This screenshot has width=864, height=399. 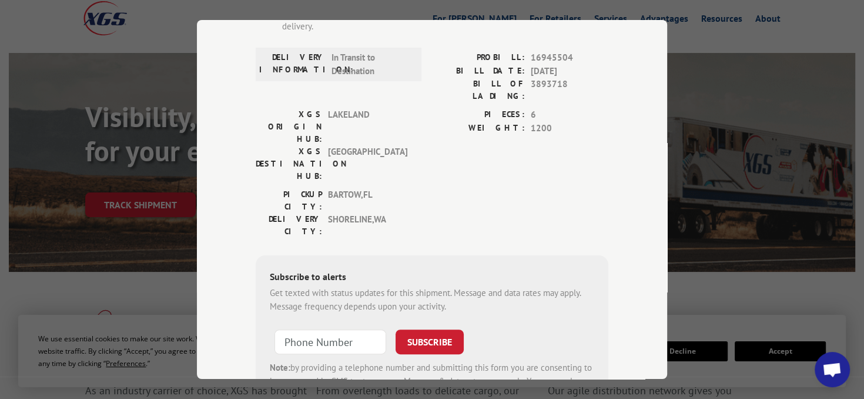 What do you see at coordinates (289, 163) in the screenshot?
I see `label: XGS DESTINATION HUB:` at bounding box center [289, 163].